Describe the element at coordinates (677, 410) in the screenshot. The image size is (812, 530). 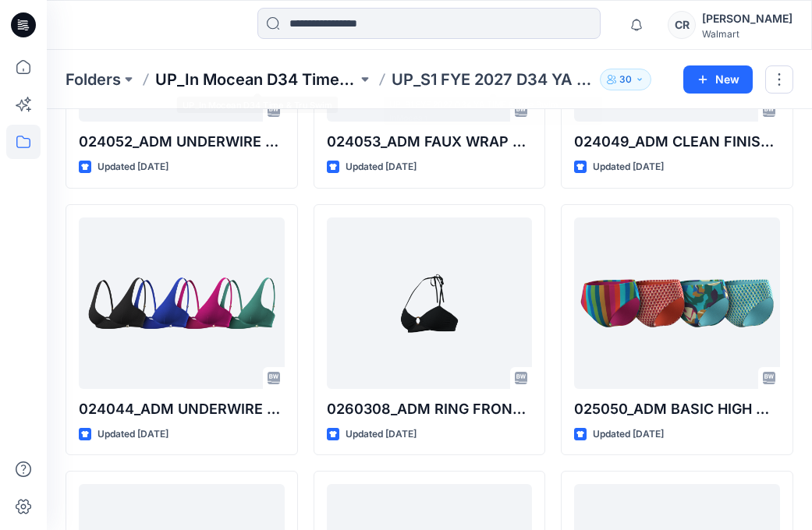
I see `p: 025050_ADM BASIC HIGH WAIST BOTTOM` at that location.